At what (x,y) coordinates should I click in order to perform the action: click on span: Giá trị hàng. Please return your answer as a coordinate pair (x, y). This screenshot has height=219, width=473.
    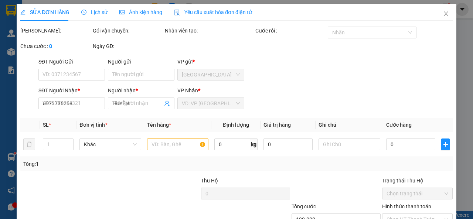
    Looking at the image, I should click on (277, 125).